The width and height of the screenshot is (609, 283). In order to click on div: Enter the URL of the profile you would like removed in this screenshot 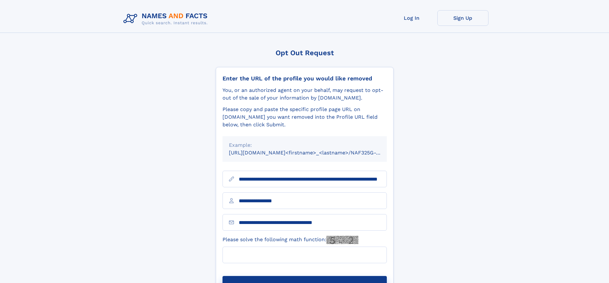, I will do `click(305, 79)`.